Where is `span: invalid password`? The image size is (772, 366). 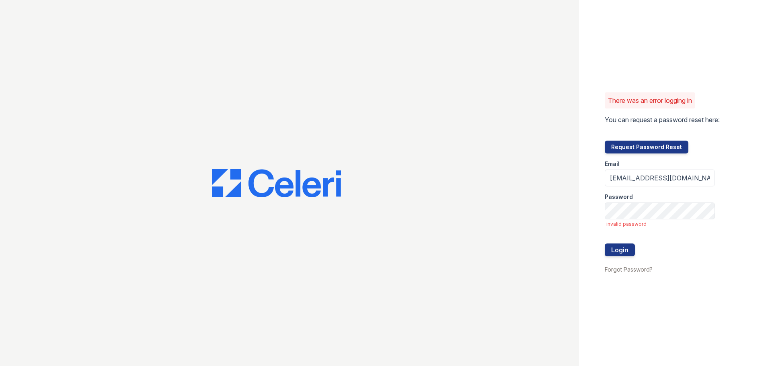 span: invalid password is located at coordinates (660, 224).